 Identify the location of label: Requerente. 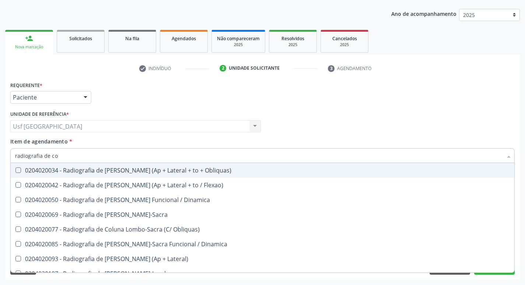
(26, 85).